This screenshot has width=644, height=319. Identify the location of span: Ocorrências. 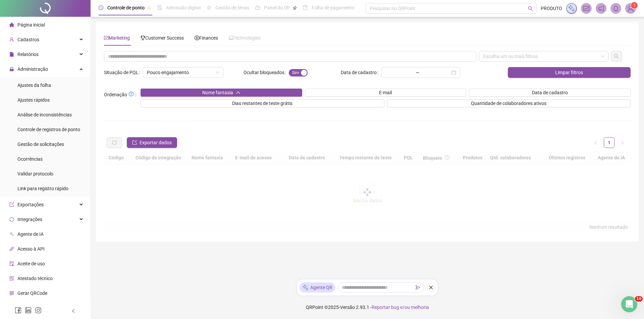
(30, 159).